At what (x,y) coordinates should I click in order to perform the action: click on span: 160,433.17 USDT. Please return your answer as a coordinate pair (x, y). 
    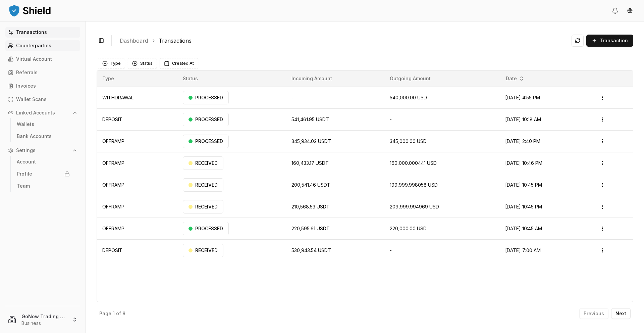
    Looking at the image, I should click on (310, 163).